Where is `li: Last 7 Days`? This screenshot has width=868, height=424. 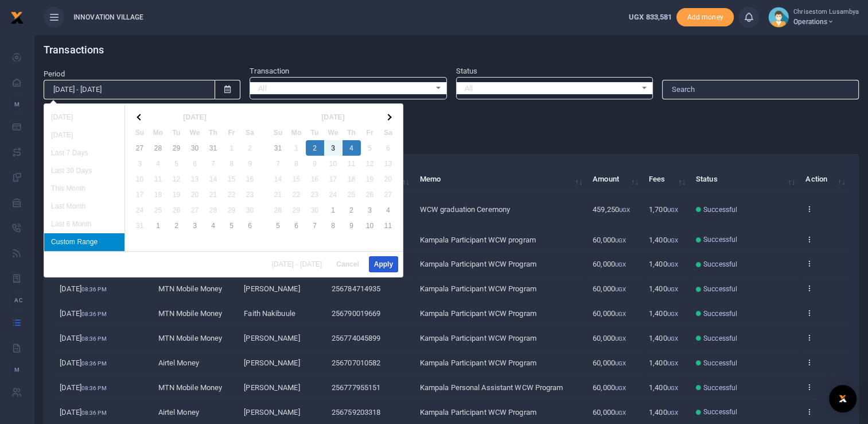 li: Last 7 Days is located at coordinates (84, 152).